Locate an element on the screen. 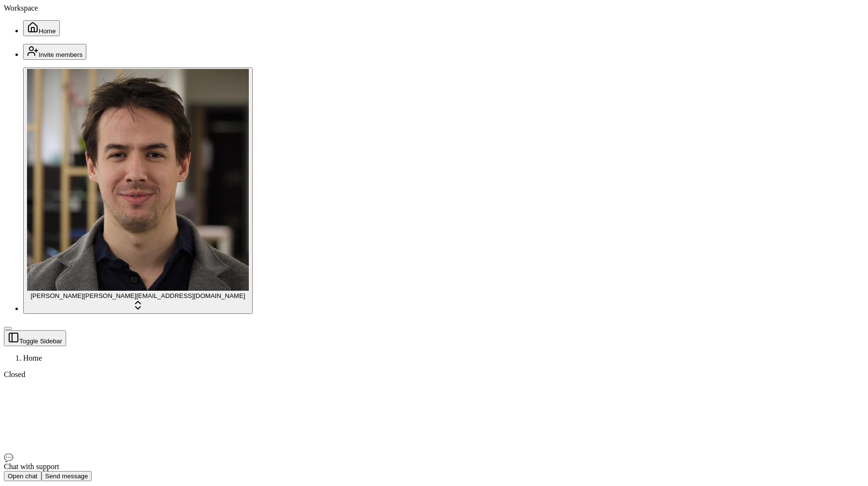 This screenshot has width=868, height=486. a: Invite members is located at coordinates (54, 54).